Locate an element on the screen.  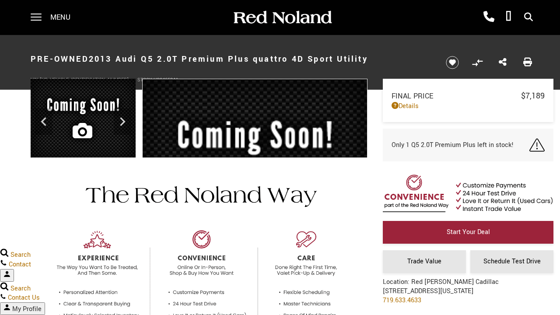
a: Start Your Deal is located at coordinates (468, 232).